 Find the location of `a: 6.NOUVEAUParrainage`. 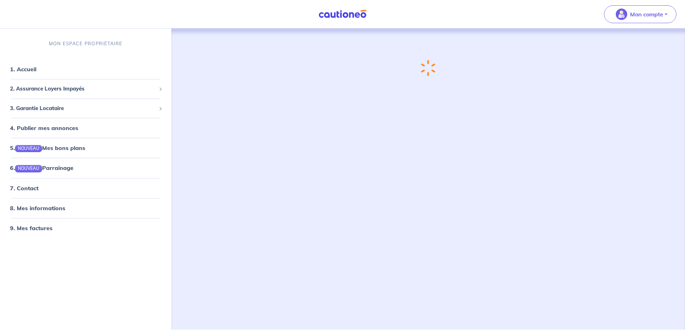

a: 6.NOUVEAUParrainage is located at coordinates (42, 168).